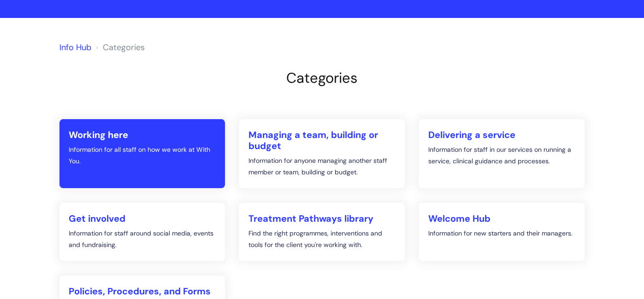  Describe the element at coordinates (143, 154) in the screenshot. I see `a: Working here Information for all staff on how we work at With You.` at that location.